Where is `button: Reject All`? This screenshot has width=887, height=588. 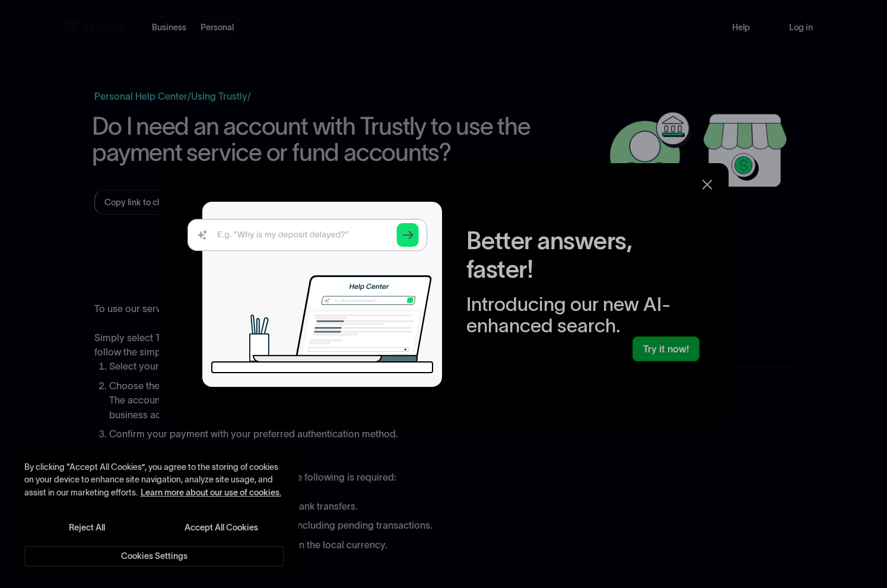 button: Reject All is located at coordinates (87, 527).